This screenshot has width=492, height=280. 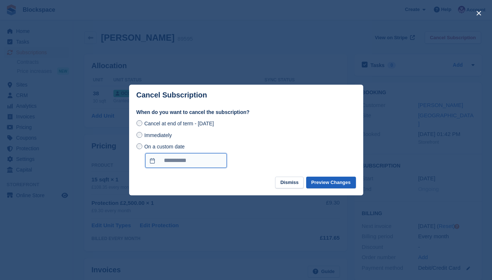 What do you see at coordinates (172, 95) in the screenshot?
I see `p: Cancel Subscription` at bounding box center [172, 95].